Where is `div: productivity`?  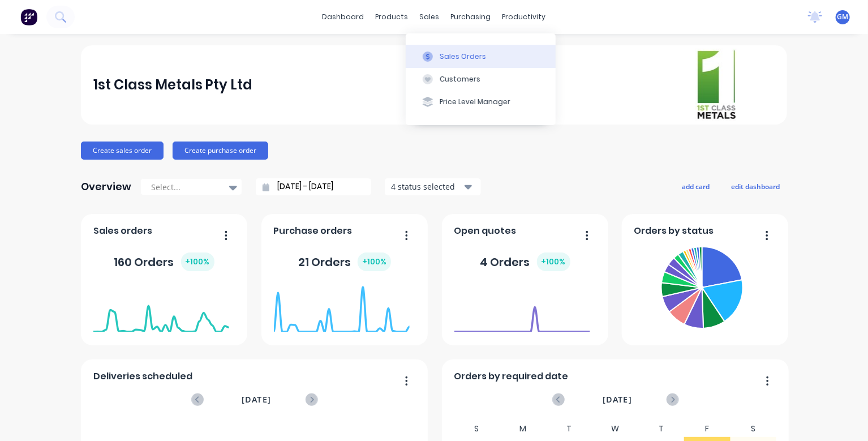
div: productivity is located at coordinates (524, 17).